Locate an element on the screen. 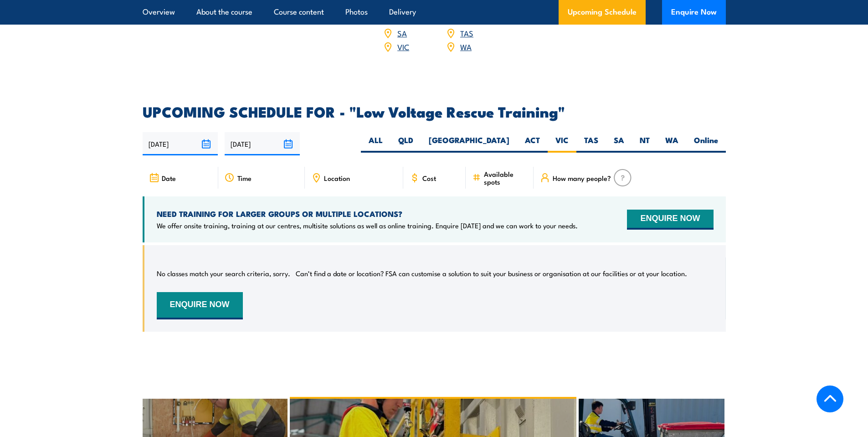 The height and width of the screenshot is (437, 868). p: No classes match your search criteria, sorry. is located at coordinates (223, 273).